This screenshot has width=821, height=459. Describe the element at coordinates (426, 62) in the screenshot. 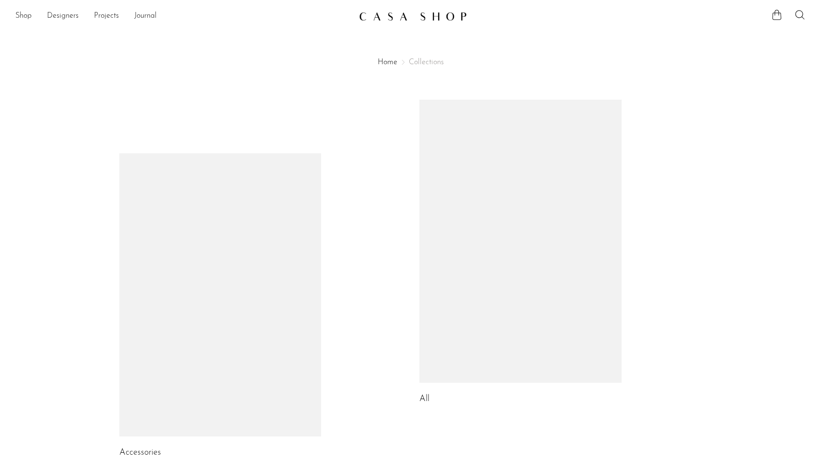

I see `span: Collections` at that location.